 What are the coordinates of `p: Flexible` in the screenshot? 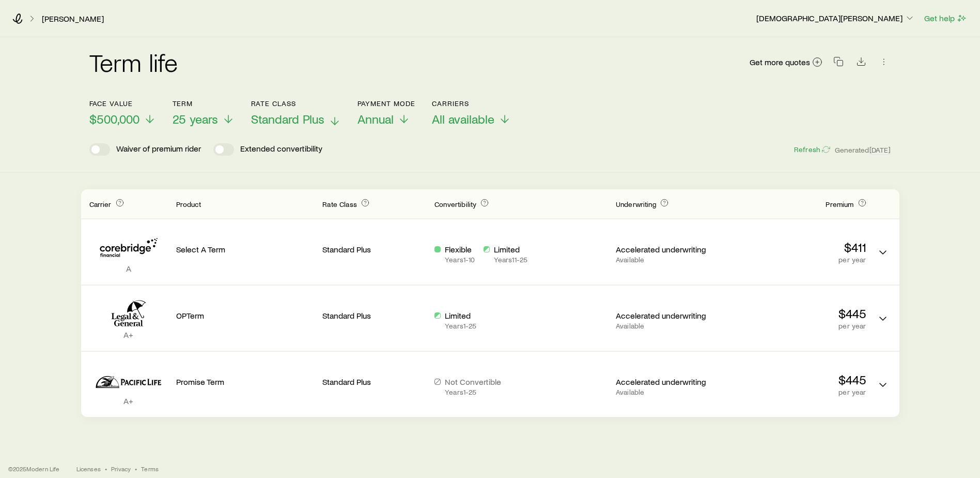 It's located at (460, 249).